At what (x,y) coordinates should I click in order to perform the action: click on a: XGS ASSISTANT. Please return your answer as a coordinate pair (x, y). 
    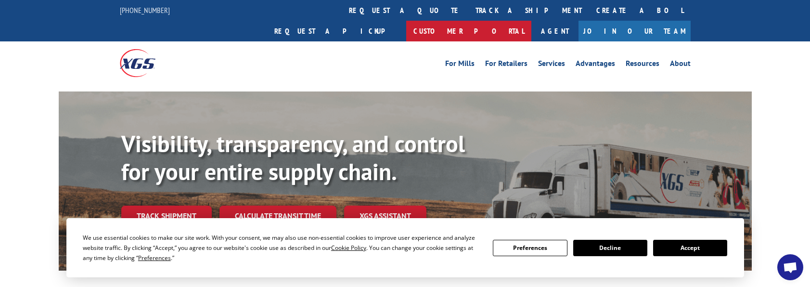
    Looking at the image, I should click on (385, 216).